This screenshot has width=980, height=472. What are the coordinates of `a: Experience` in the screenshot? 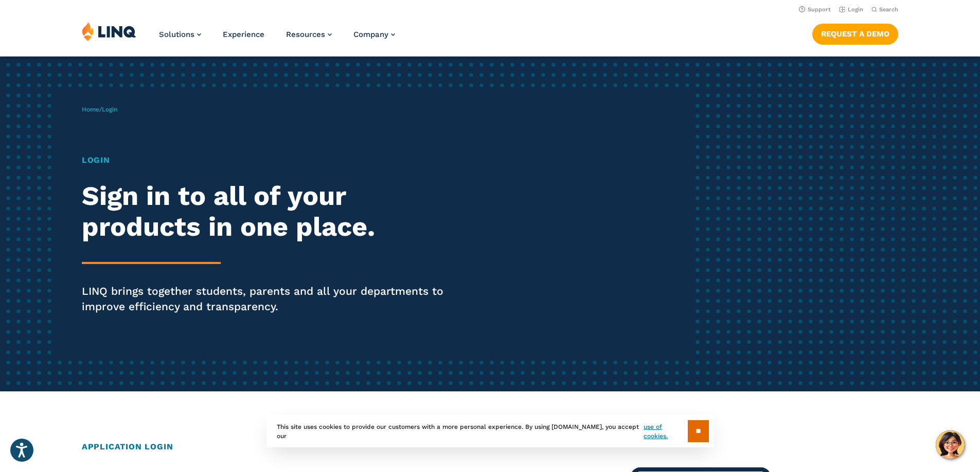 It's located at (243, 34).